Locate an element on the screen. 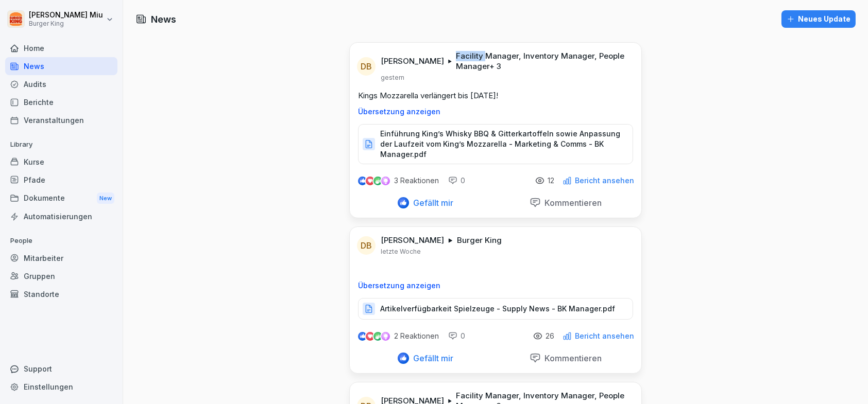 The image size is (868, 404). button: Neues Update is located at coordinates (819, 20).